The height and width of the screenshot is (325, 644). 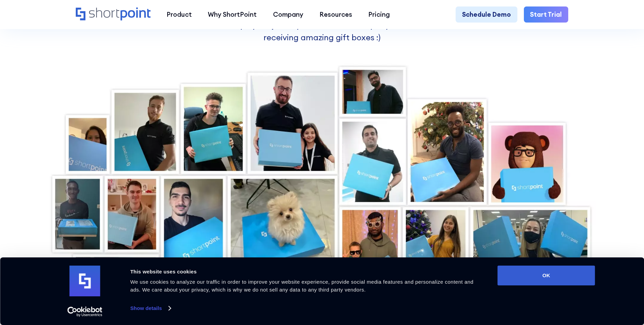 What do you see at coordinates (302, 286) in the screenshot?
I see `span: We use cookies to analyze our traffic in order to improve your website experience, provide social...` at bounding box center [302, 286].